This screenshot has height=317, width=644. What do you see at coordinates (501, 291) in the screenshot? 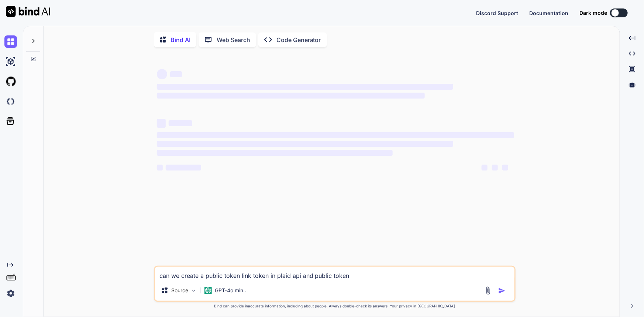
I see `img: icon` at bounding box center [501, 291].